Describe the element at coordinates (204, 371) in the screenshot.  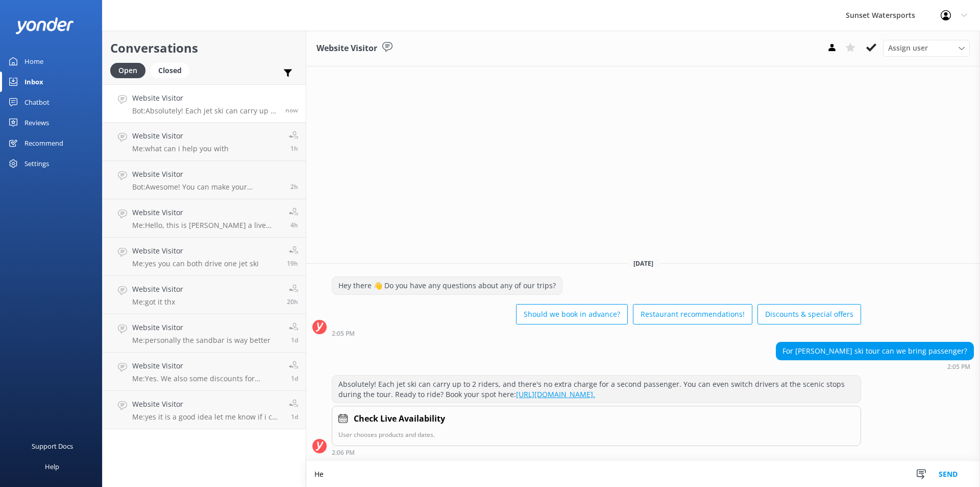
I see `a: Website VisitorMe:Yes. We also some discounts for September. When will you be in [GEOGRAPHIC_DATA...` at that location.